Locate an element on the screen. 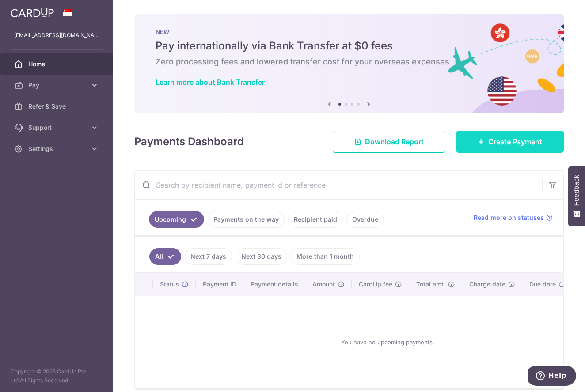  a: Download Report is located at coordinates (389, 142).